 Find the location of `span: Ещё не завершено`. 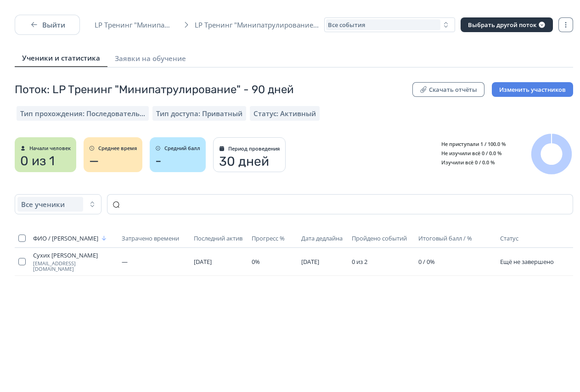

span: Ещё не завершено is located at coordinates (527, 261).